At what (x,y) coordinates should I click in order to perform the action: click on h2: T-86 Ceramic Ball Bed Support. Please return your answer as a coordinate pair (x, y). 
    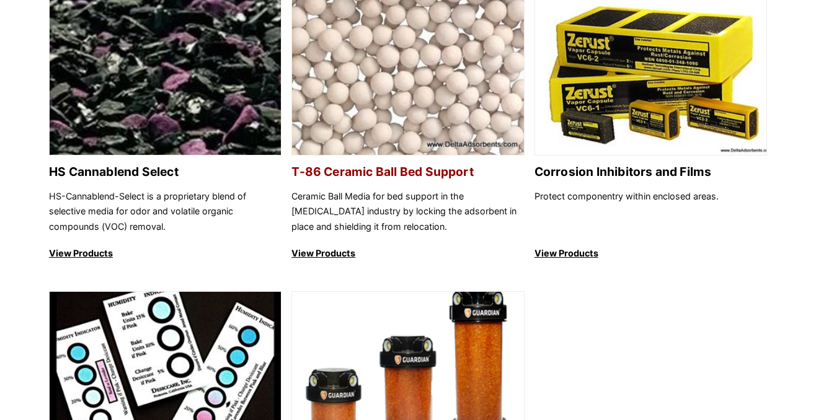
    Looking at the image, I should click on (407, 172).